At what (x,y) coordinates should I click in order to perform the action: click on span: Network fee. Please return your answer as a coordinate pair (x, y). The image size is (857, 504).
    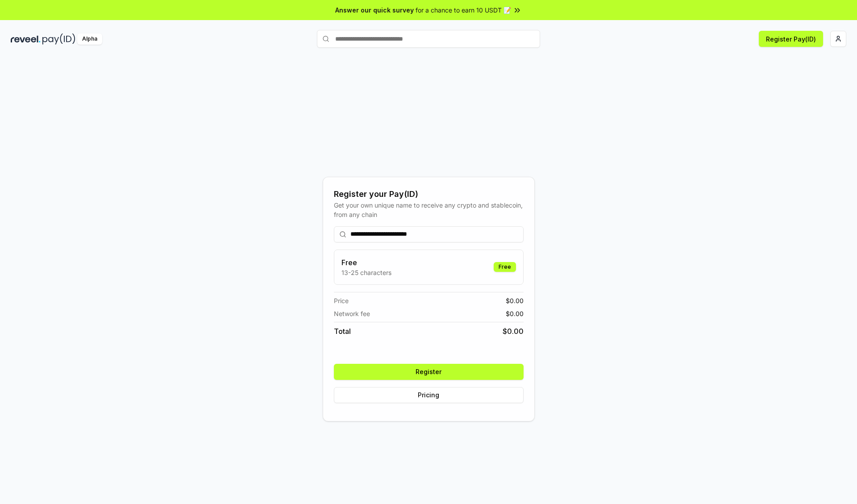
    Looking at the image, I should click on (352, 313).